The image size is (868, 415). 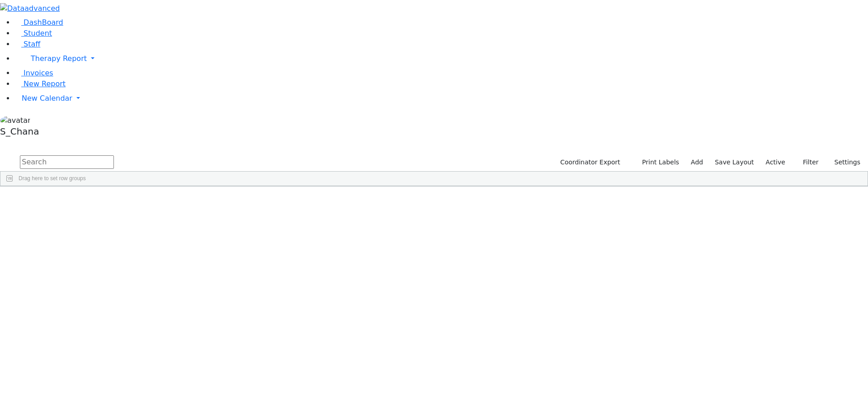 I want to click on button: Save Layout, so click(x=734, y=162).